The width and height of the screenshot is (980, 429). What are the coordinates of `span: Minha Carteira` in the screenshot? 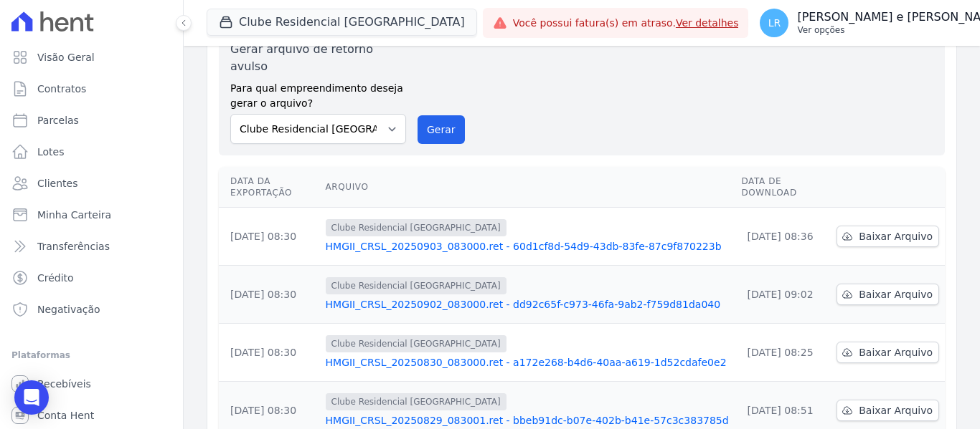 It's located at (74, 215).